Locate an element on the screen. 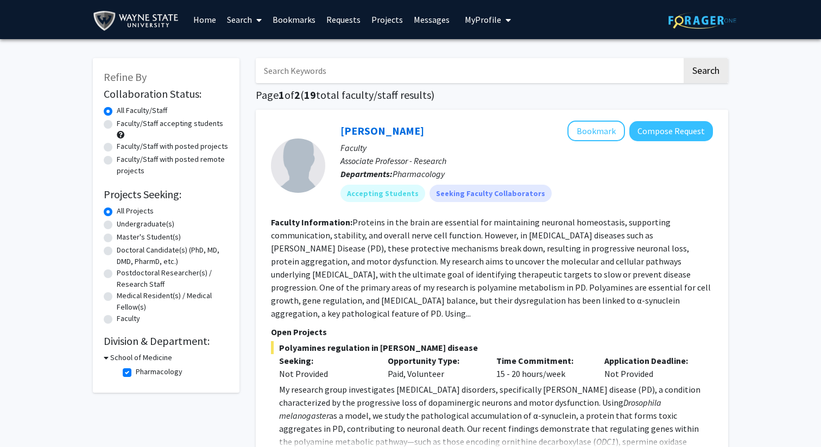  p: Open Projects is located at coordinates (492, 332).